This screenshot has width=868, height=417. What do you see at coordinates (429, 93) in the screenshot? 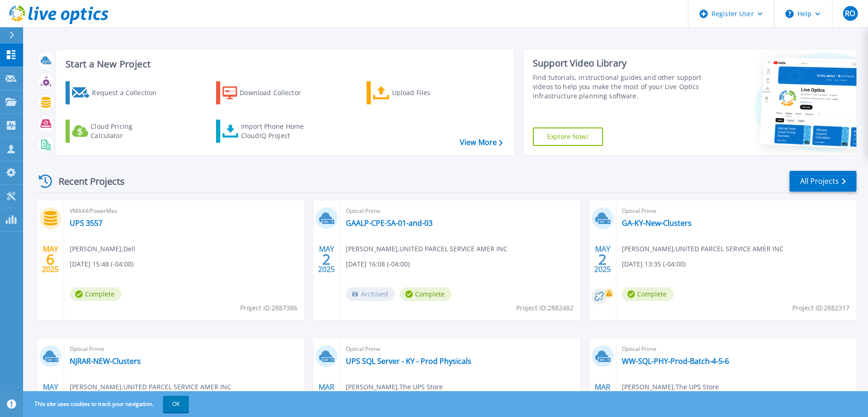
I see `div: Upload Files` at bounding box center [429, 93].